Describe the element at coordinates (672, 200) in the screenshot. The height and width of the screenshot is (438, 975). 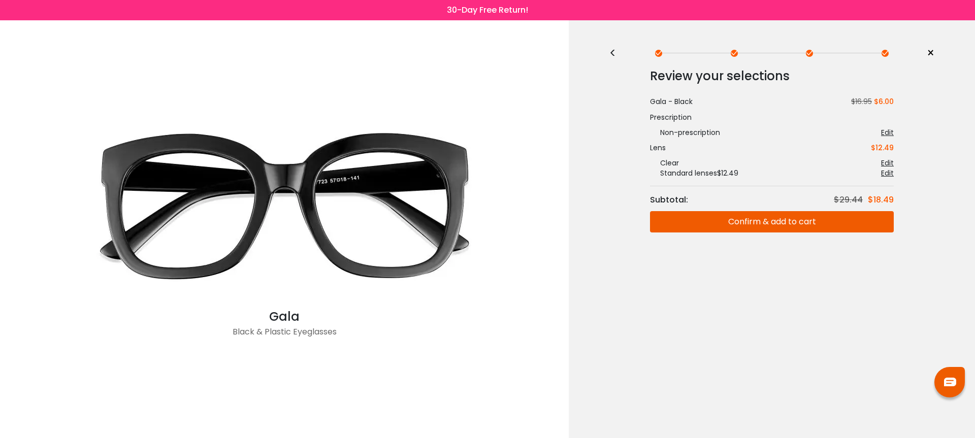
I see `div: Subtotal:` at that location.